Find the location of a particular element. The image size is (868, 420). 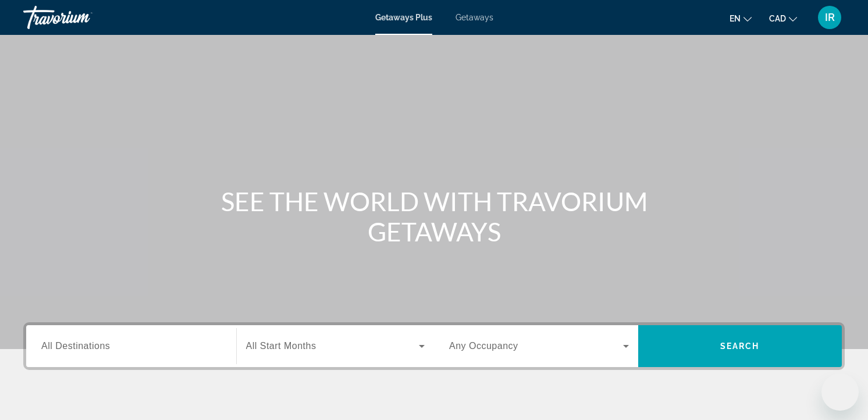

button: Change language is located at coordinates (740, 18).